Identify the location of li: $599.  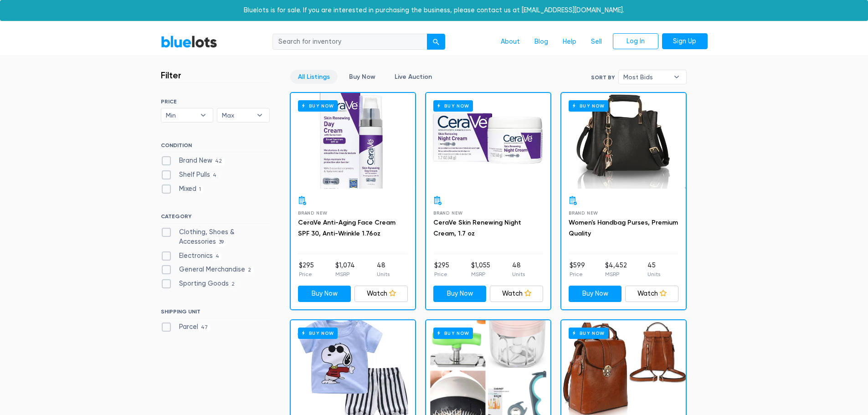
(577, 269).